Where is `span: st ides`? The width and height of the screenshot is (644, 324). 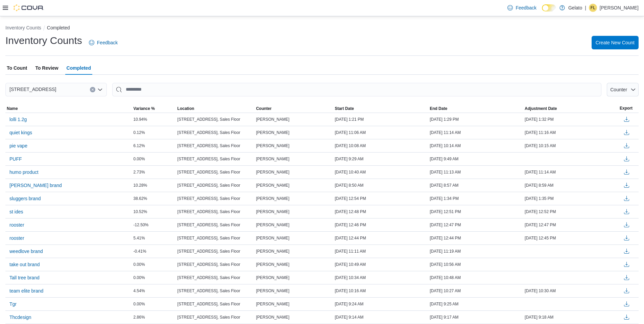
span: st ides is located at coordinates (16, 212).